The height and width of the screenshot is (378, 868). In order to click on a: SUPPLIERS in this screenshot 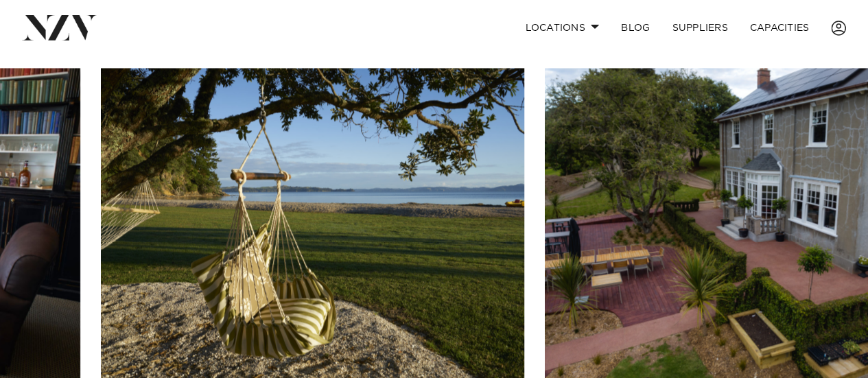, I will do `click(699, 28)`.